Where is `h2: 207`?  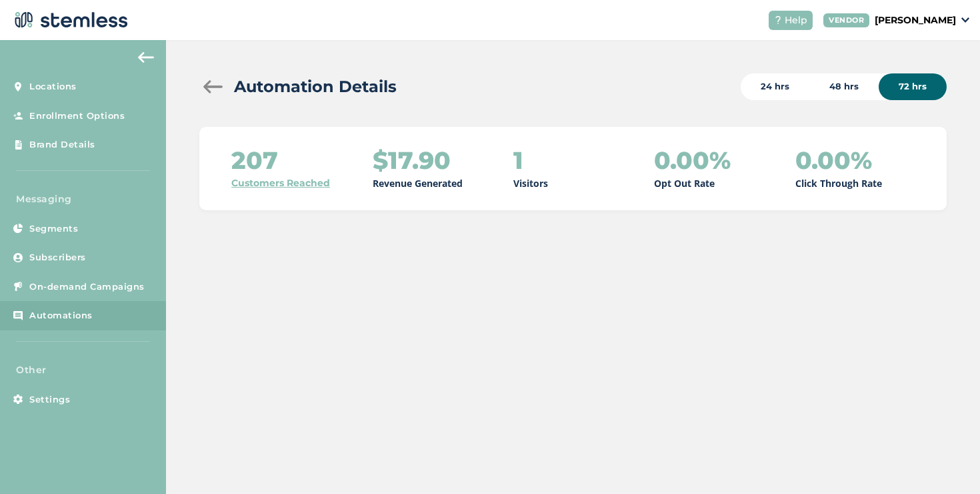
h2: 207 is located at coordinates (255, 160).